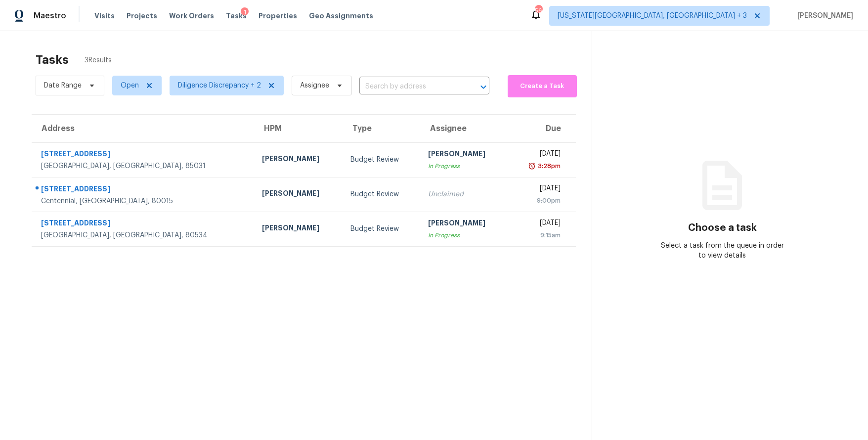  What do you see at coordinates (532, 166) in the screenshot?
I see `img: Overdue Alarm Icon` at bounding box center [532, 166].